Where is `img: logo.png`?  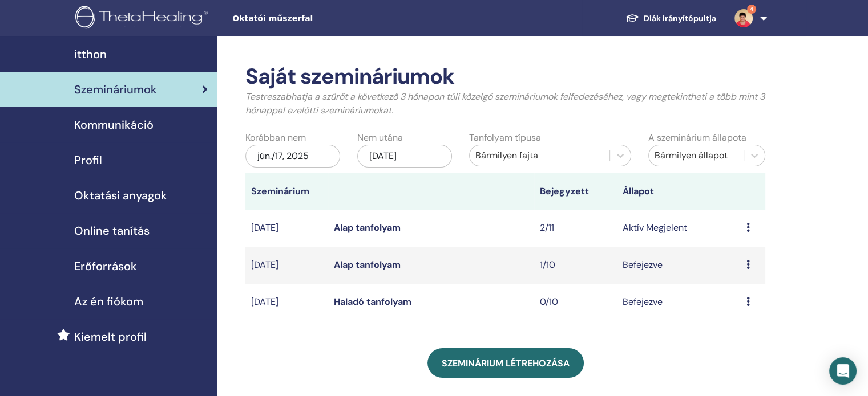
img: logo.png is located at coordinates (143, 18).